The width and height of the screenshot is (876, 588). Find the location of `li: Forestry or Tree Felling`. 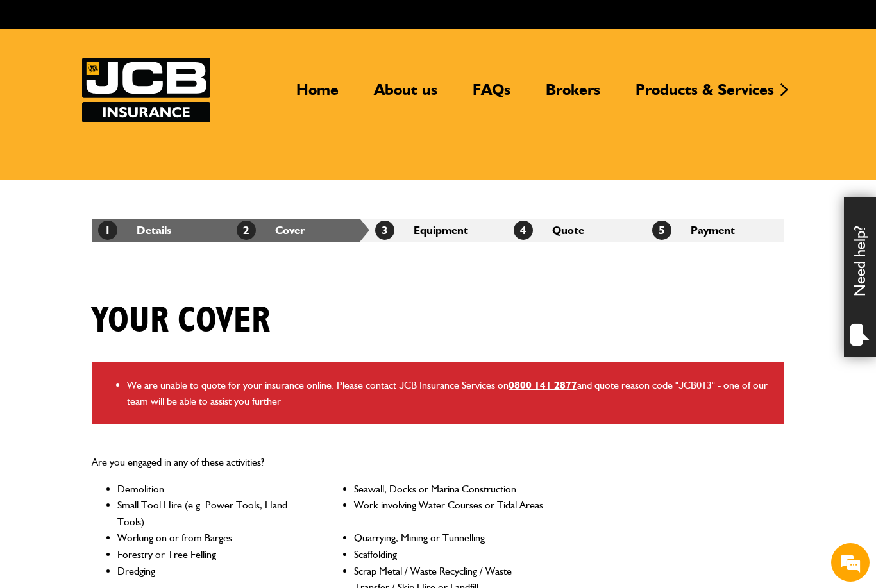

li: Forestry or Tree Felling is located at coordinates (214, 554).